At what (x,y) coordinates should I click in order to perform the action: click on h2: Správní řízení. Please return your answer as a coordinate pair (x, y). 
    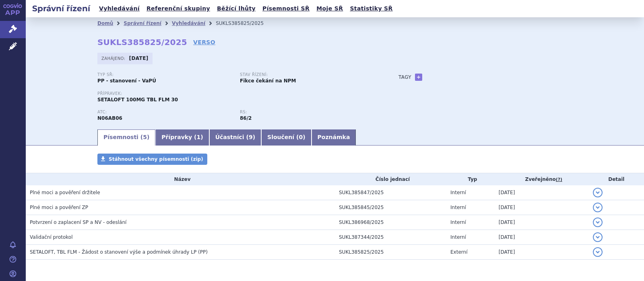
    Looking at the image, I should click on (61, 9).